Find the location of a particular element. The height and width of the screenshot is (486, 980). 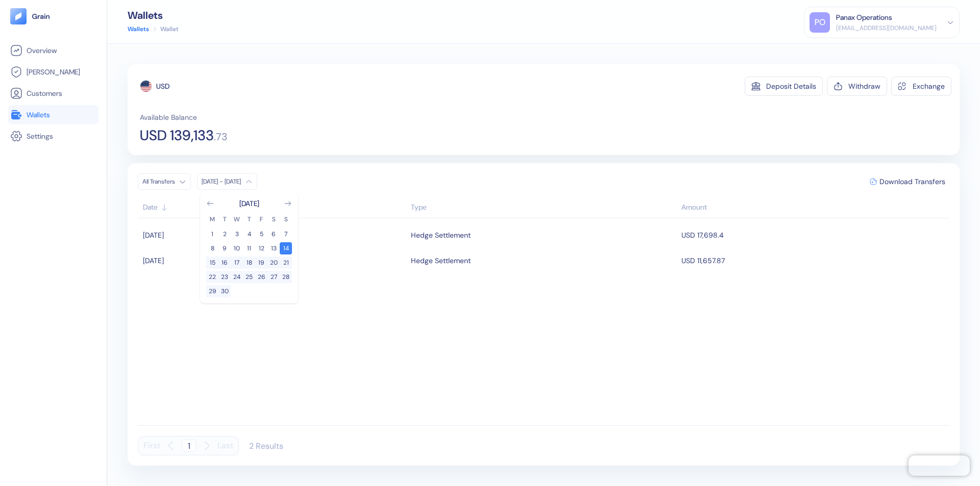

button: 19 is located at coordinates (261, 263).